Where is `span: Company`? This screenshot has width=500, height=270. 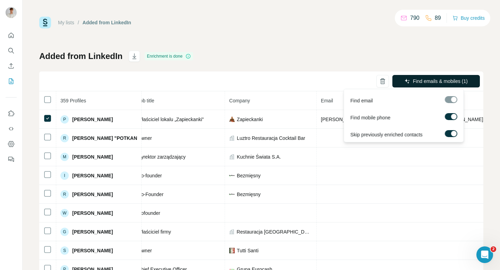 span: Company is located at coordinates (239, 101).